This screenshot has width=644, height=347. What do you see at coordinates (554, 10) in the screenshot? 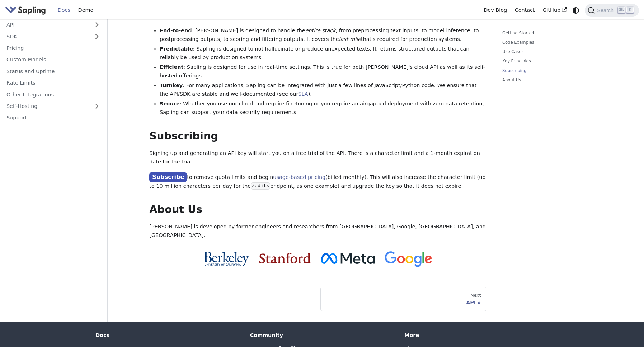
I see `a: GitHub` at bounding box center [554, 10].